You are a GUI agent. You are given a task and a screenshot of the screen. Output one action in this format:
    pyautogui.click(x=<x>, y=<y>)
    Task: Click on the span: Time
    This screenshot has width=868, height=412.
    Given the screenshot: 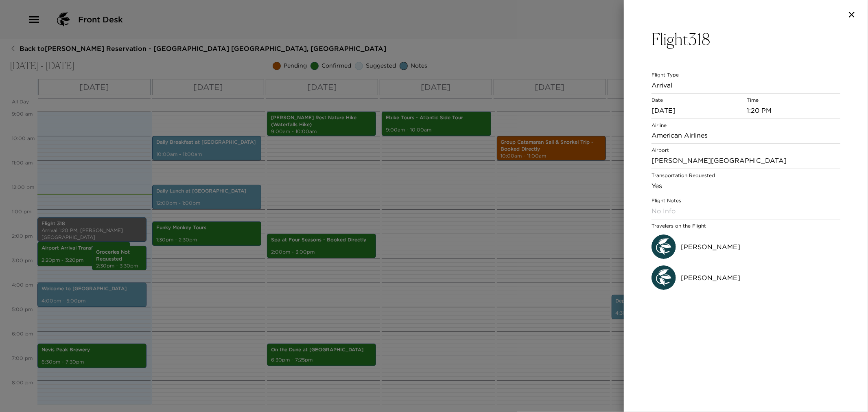 What is the action you would take?
    pyautogui.click(x=793, y=100)
    